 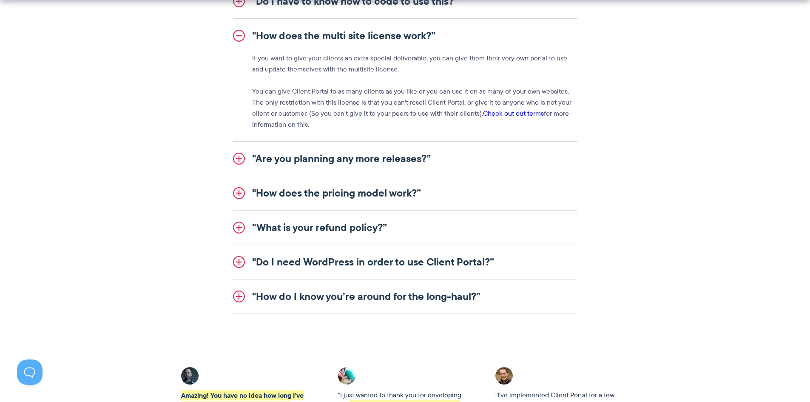 What do you see at coordinates (513, 113) in the screenshot?
I see `a: Check out out terms` at bounding box center [513, 113].